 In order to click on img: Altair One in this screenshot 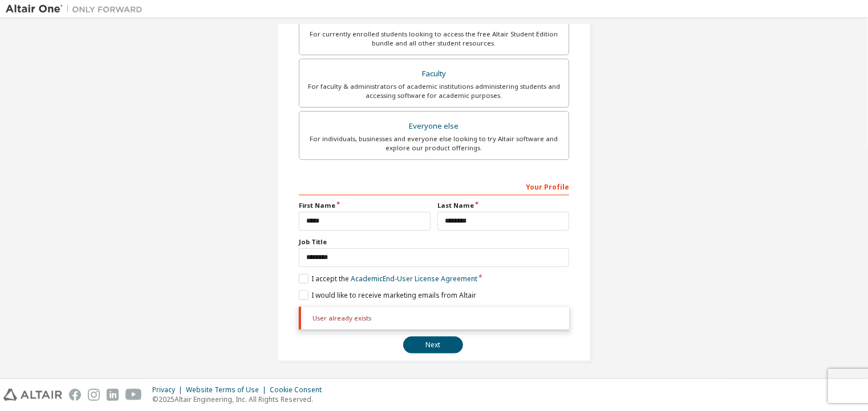, I will do `click(77, 9)`.